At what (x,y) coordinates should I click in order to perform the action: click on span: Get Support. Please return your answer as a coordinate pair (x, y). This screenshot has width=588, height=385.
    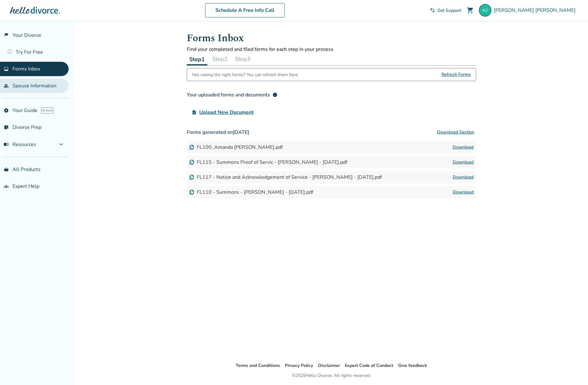
    Looking at the image, I should click on (449, 11).